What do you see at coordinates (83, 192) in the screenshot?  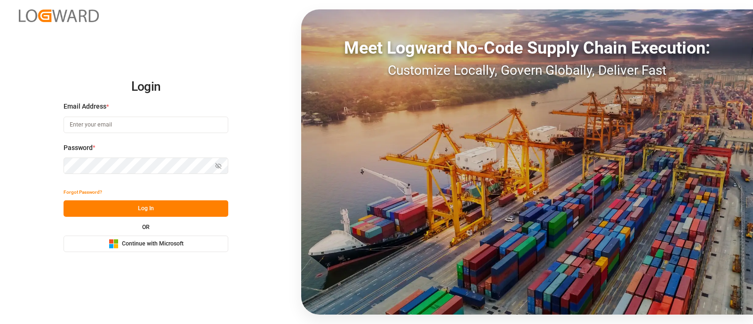 I see `button: Forgot Password?` at bounding box center [83, 192].